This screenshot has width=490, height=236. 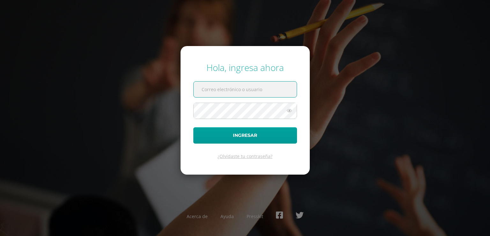 I want to click on a: Ayuda, so click(x=227, y=216).